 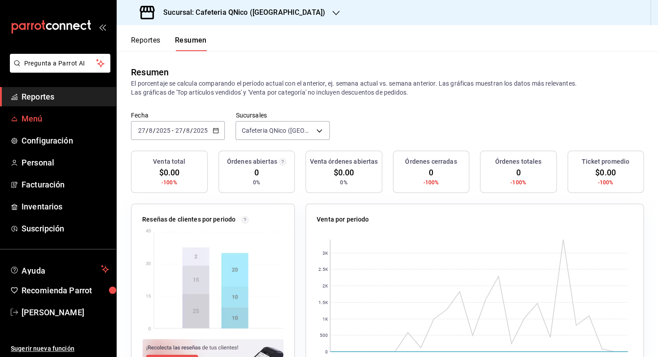 I want to click on label: Fecha, so click(x=177, y=115).